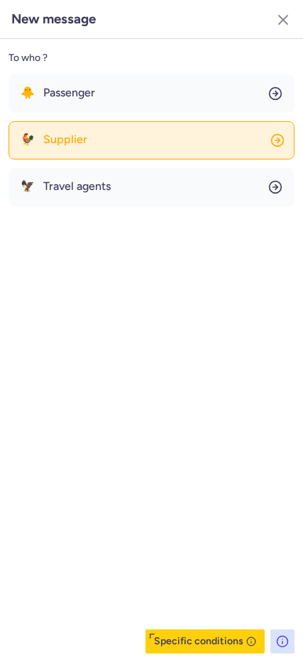 The height and width of the screenshot is (662, 303). Describe the element at coordinates (28, 58) in the screenshot. I see `span: To who ?` at that location.